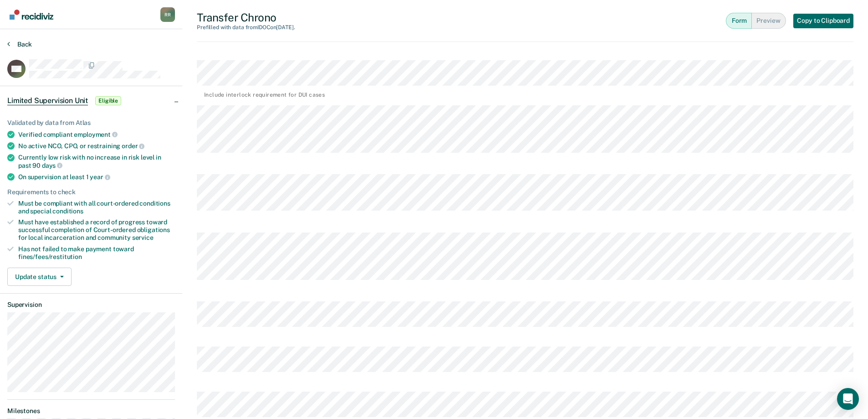 The width and height of the screenshot is (868, 419). What do you see at coordinates (738, 20) in the screenshot?
I see `button: Form` at bounding box center [738, 20].